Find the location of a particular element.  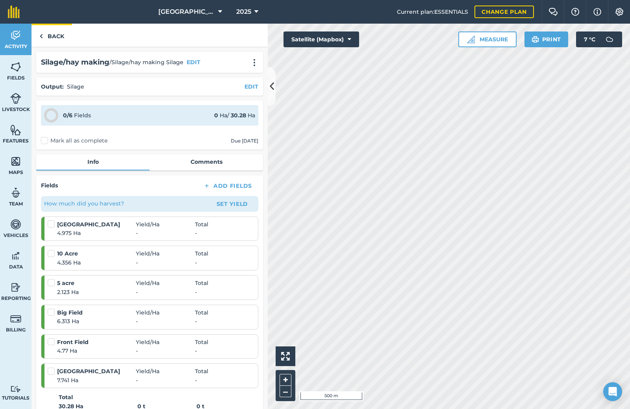

strong: Front Field is located at coordinates (96, 342).